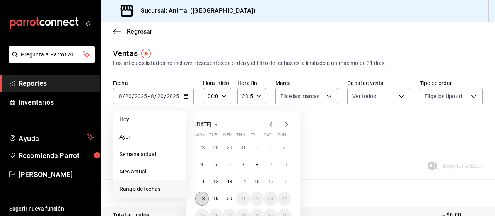 The image size is (495, 216). Describe the element at coordinates (202, 165) in the screenshot. I see `button: August 4, 2025` at that location.